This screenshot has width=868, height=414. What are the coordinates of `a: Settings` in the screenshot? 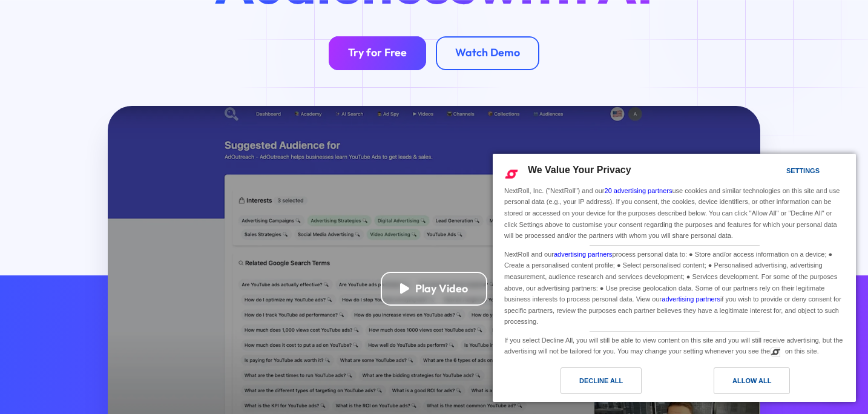 It's located at (780, 172).